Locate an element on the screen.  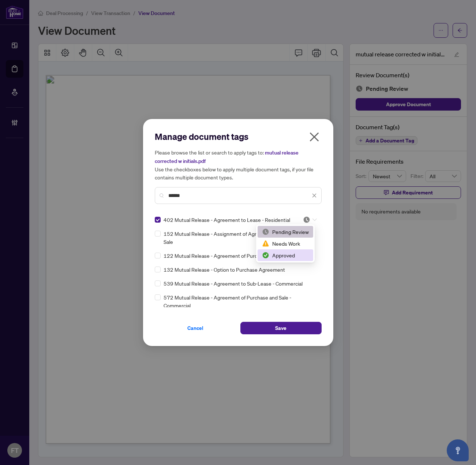
button: Save is located at coordinates (281, 328).